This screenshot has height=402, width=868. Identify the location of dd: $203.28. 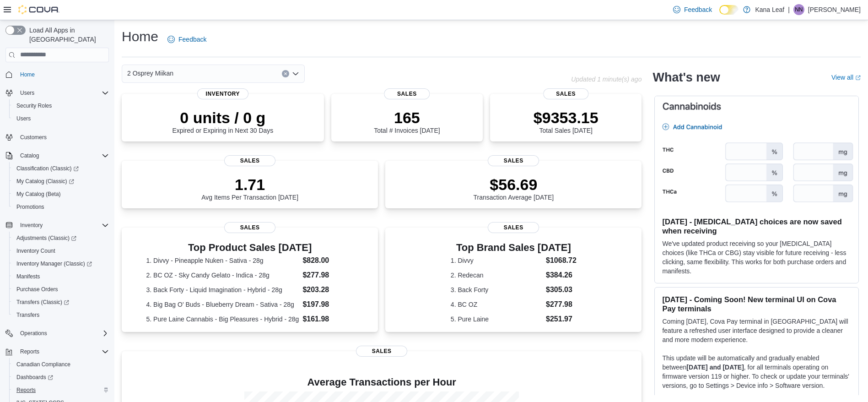
(327, 290).